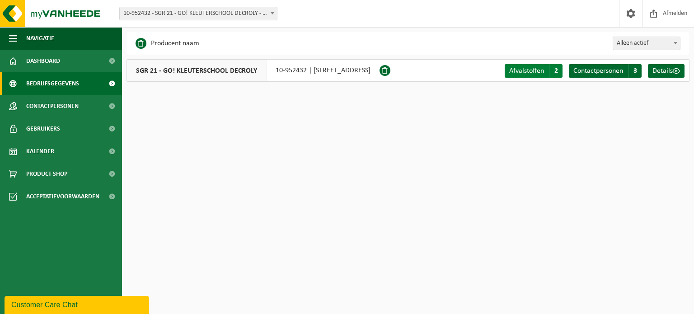  Describe the element at coordinates (40, 38) in the screenshot. I see `span: Navigatie` at that location.